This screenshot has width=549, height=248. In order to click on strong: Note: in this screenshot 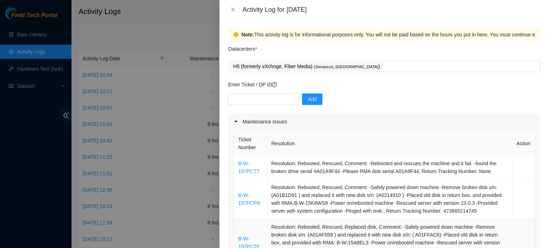, I will do `click(248, 35)`.